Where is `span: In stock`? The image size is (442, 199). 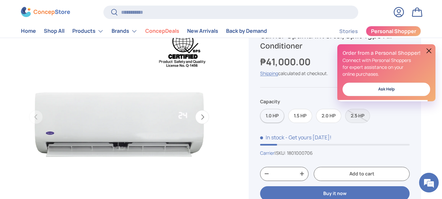
span: In stock is located at coordinates (272, 137).